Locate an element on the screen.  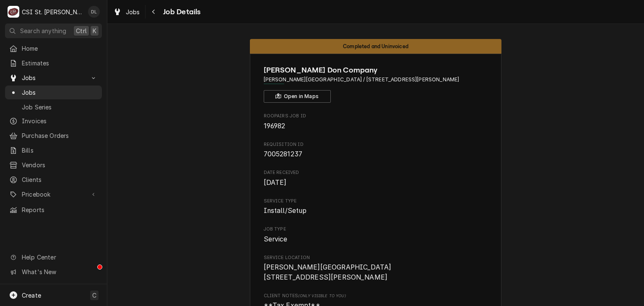
span: Service is located at coordinates (276, 240).